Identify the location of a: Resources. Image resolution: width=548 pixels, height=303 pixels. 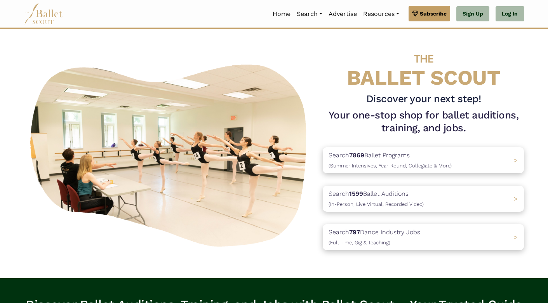
(381, 14).